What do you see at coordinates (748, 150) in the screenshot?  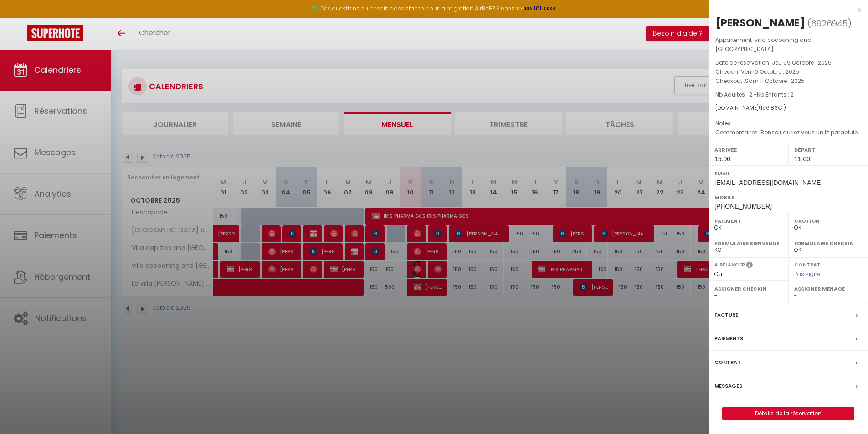 I see `label: Arrivée` at bounding box center [748, 150].